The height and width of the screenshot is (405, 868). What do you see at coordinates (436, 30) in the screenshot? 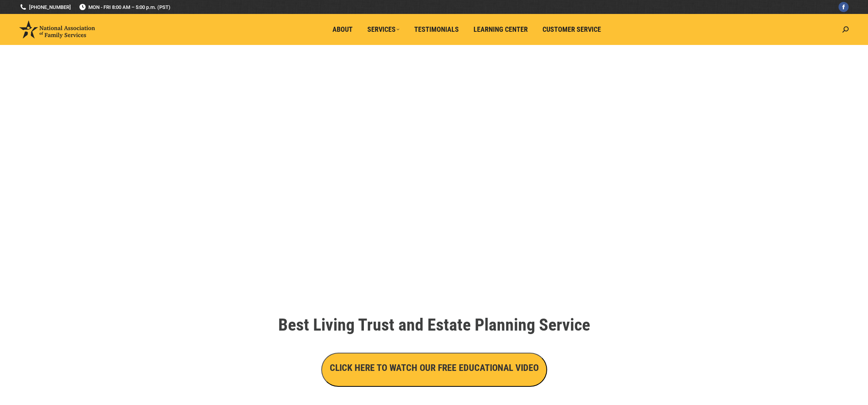
I see `a: Testimonials` at bounding box center [436, 30].